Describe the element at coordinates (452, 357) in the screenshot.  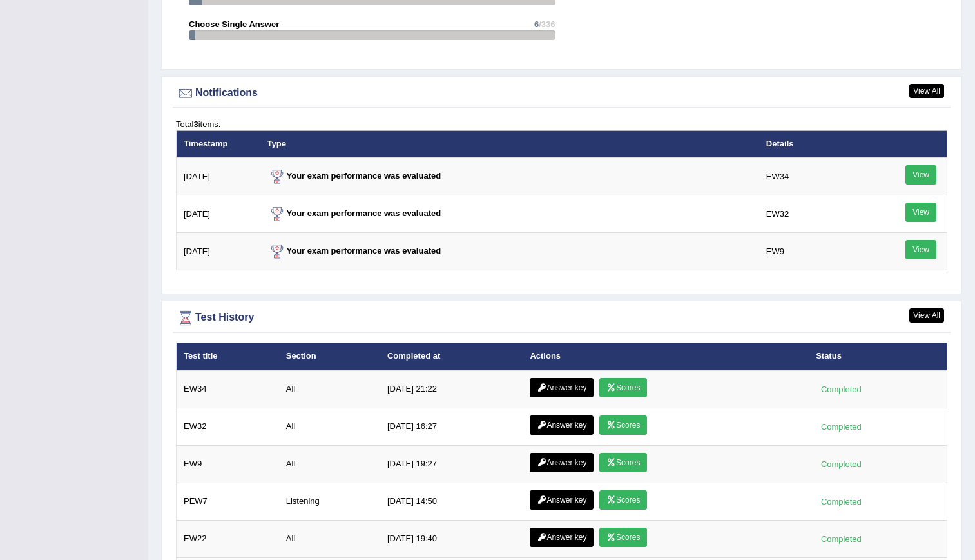
I see `th: Completed at` at that location.